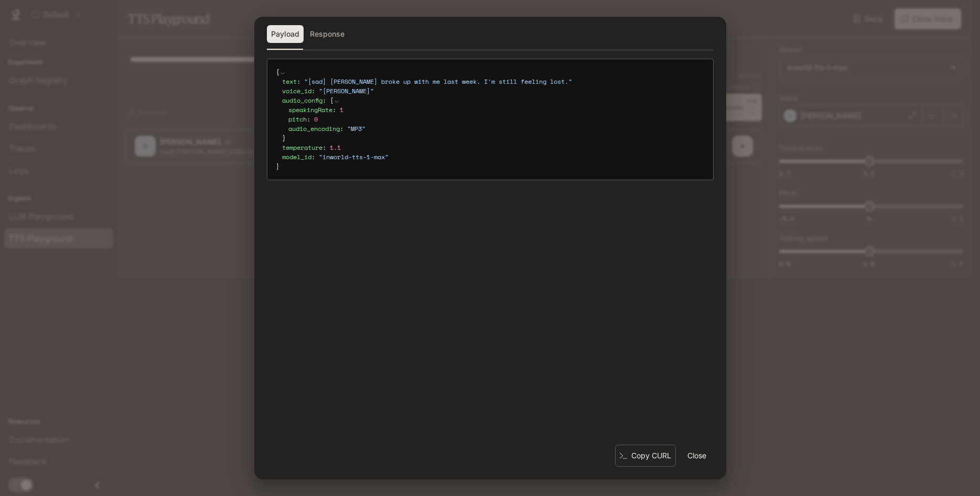 This screenshot has width=980, height=496. I want to click on span: speakingRate, so click(311, 109).